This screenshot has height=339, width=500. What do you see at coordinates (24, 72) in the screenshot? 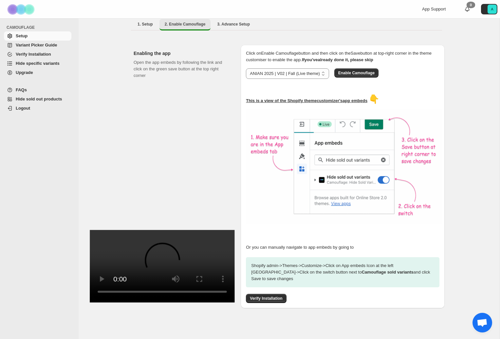
I see `span: Upgrade` at bounding box center [24, 72].